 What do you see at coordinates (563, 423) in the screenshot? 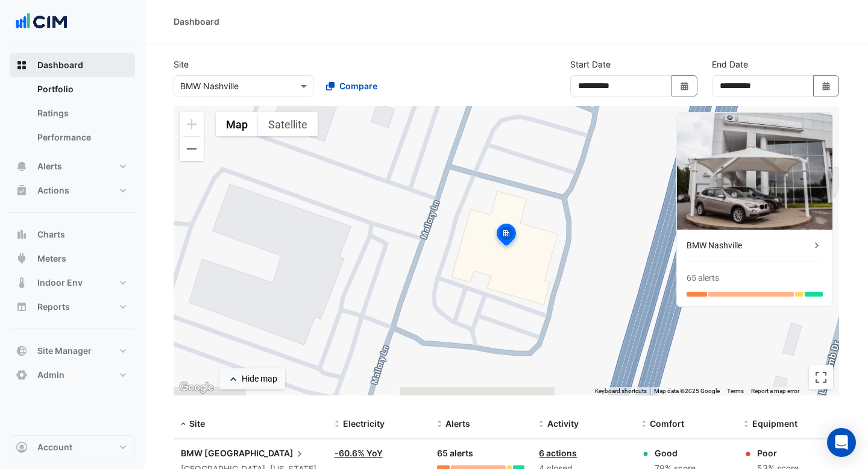
I see `span: Activity` at bounding box center [563, 423].